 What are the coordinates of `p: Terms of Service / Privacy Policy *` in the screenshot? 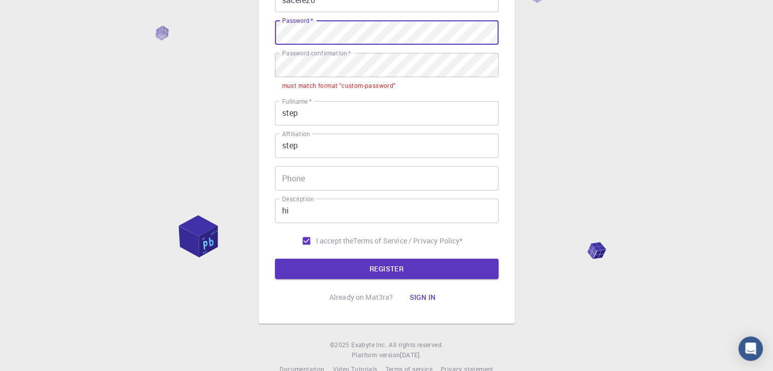 It's located at (408, 241).